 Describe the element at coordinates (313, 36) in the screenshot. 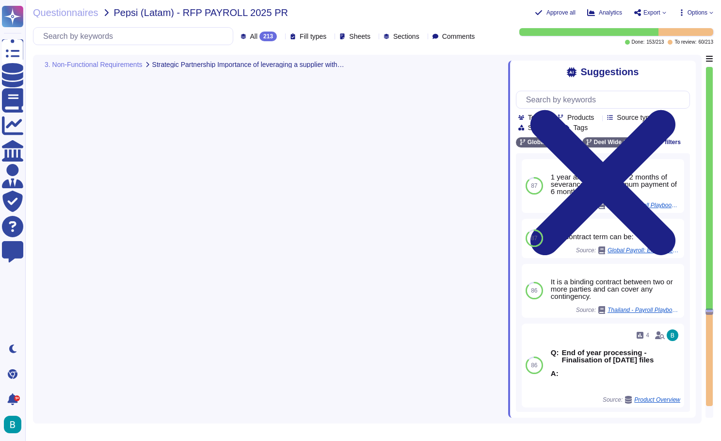

I see `span: Fill types` at that location.